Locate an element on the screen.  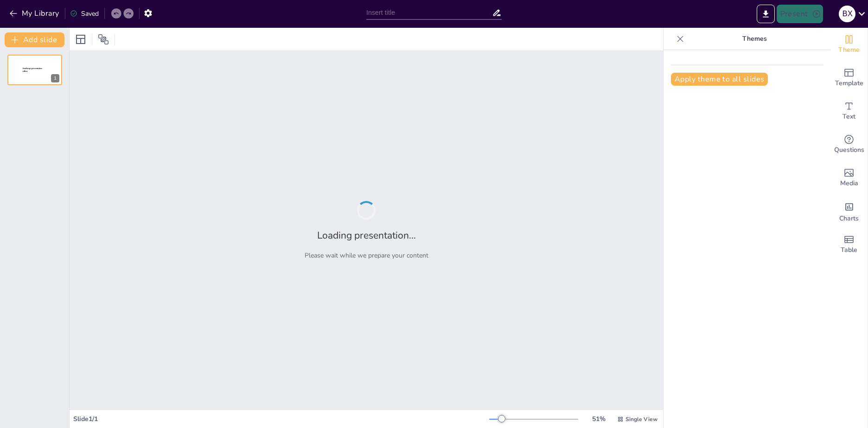
div: Add text boxes is located at coordinates (849, 111).